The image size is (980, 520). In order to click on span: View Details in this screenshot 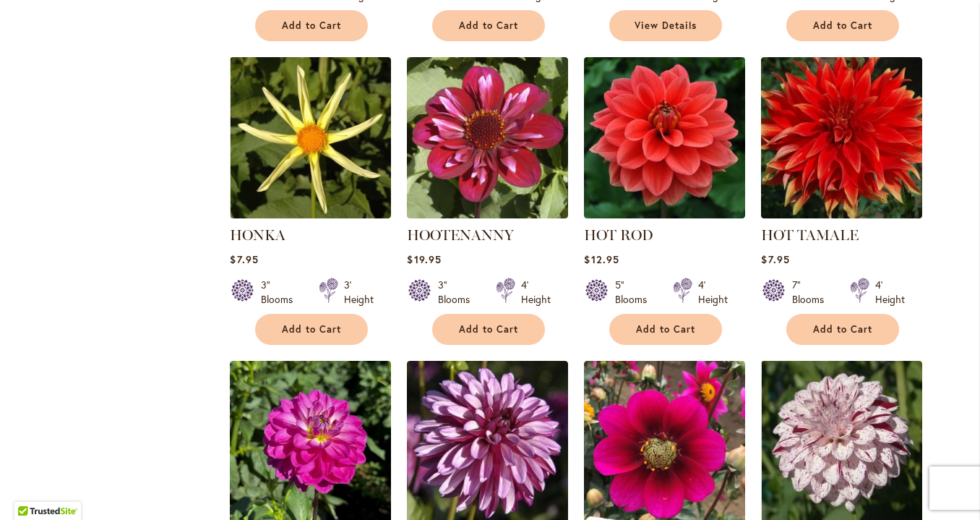, I will do `click(666, 25)`.